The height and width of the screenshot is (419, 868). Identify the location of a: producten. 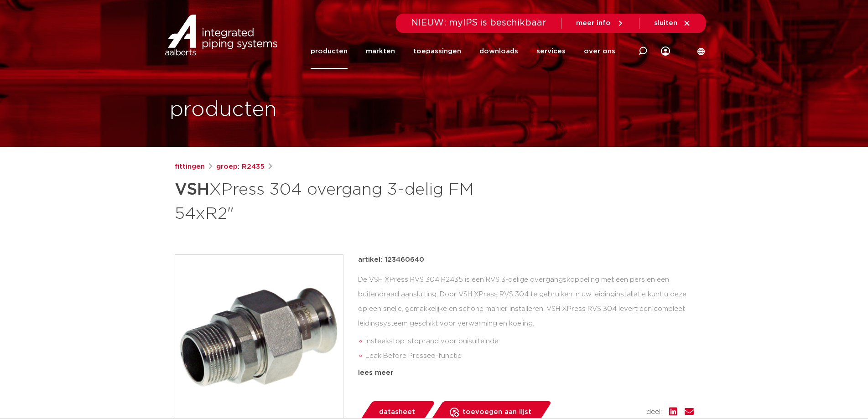
(329, 51).